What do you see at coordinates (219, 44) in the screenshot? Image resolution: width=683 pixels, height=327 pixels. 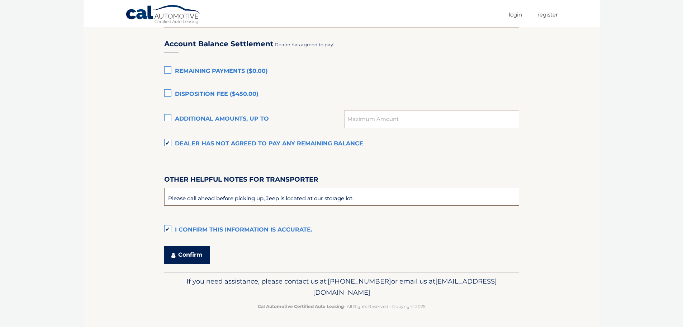 I see `h3: Account Balance Settlement` at bounding box center [219, 44].